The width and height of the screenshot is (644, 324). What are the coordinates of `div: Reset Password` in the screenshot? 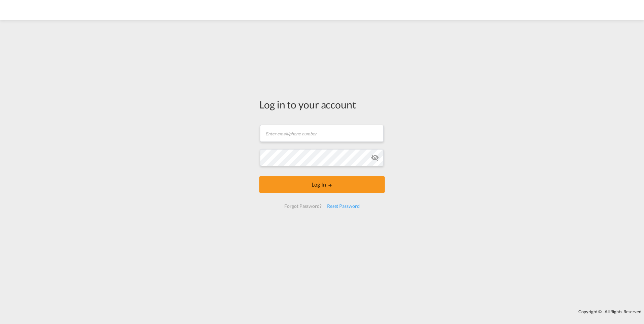 It's located at (343, 206).